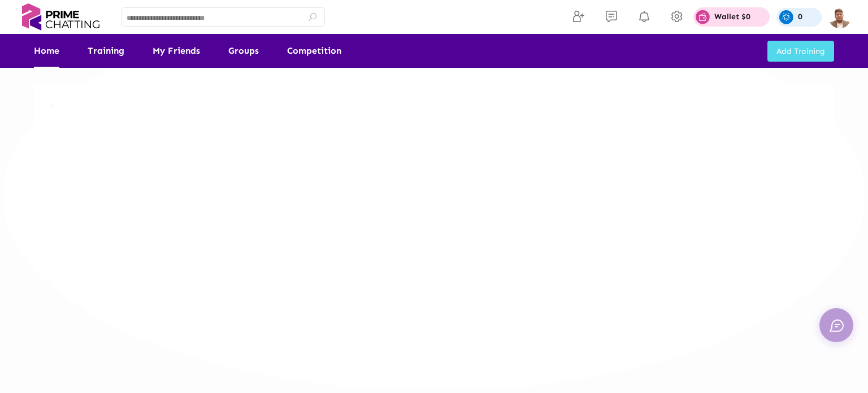 The image size is (868, 393). Describe the element at coordinates (800, 17) in the screenshot. I see `p: 0` at that location.